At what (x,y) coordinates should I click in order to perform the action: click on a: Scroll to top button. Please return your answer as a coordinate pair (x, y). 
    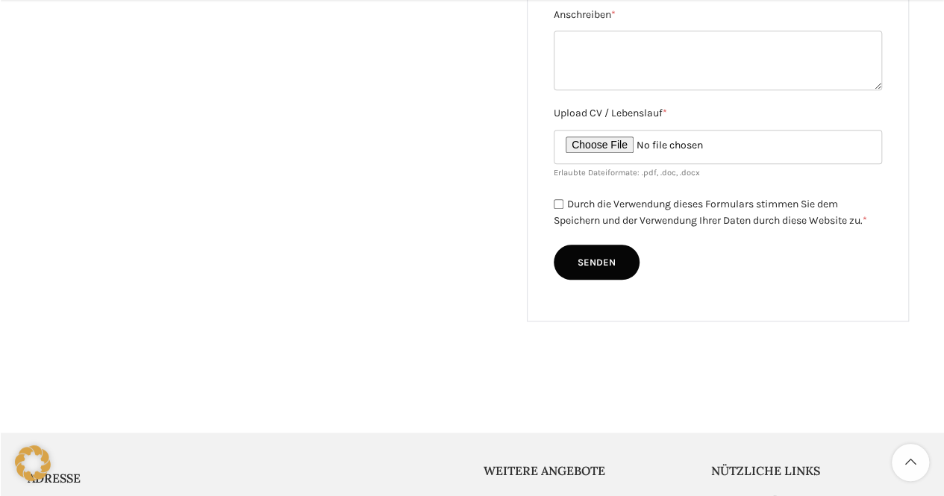
    Looking at the image, I should click on (910, 463).